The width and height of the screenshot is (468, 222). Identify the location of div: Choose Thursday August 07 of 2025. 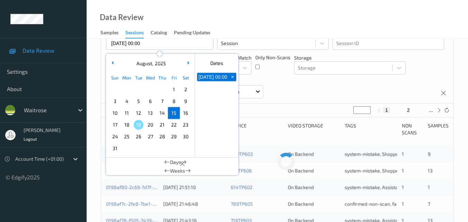
(162, 101).